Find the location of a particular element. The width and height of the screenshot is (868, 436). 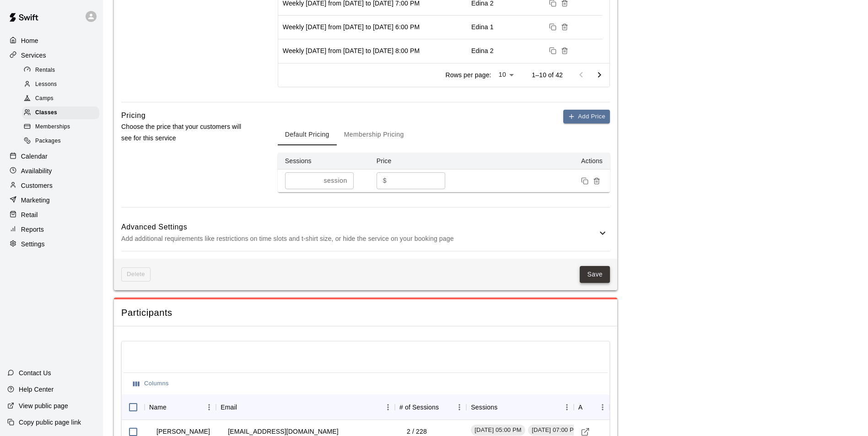

button: Save is located at coordinates (595, 274).